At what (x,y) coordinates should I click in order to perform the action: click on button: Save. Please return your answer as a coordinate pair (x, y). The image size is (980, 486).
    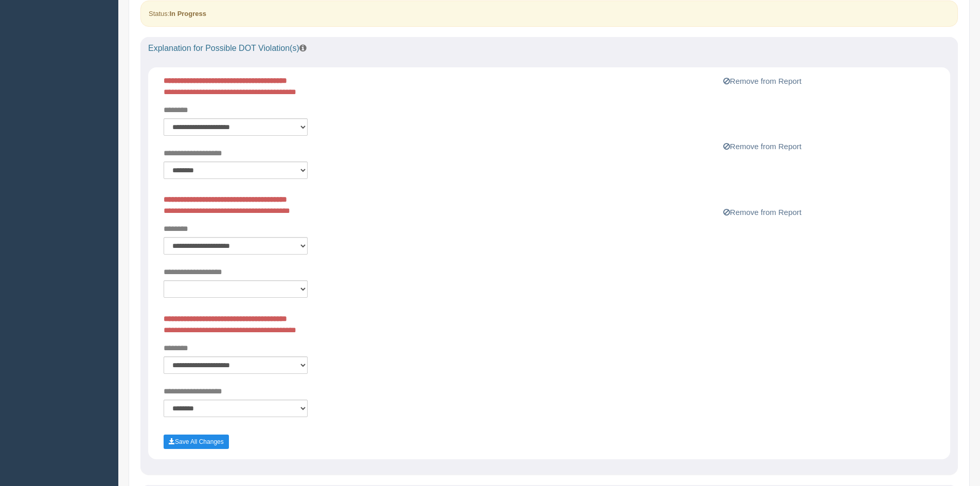
    Looking at the image, I should click on (196, 441).